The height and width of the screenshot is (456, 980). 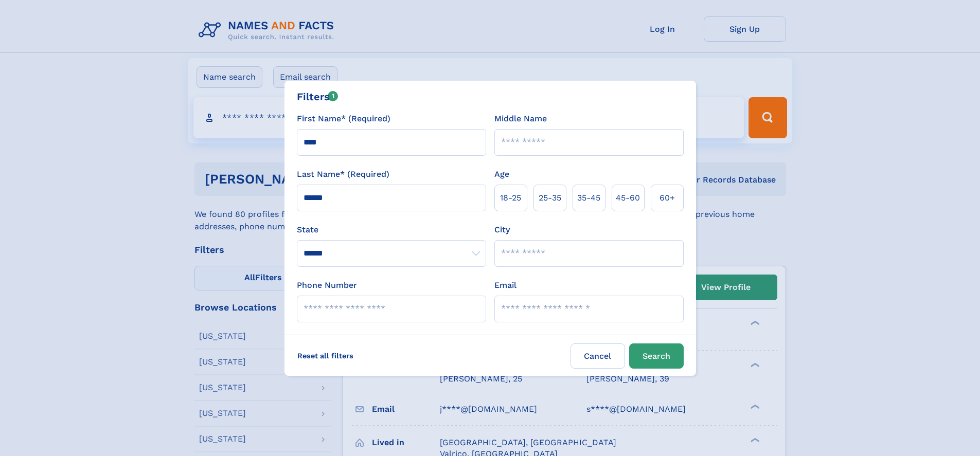 I want to click on div: Filters, so click(x=318, y=97).